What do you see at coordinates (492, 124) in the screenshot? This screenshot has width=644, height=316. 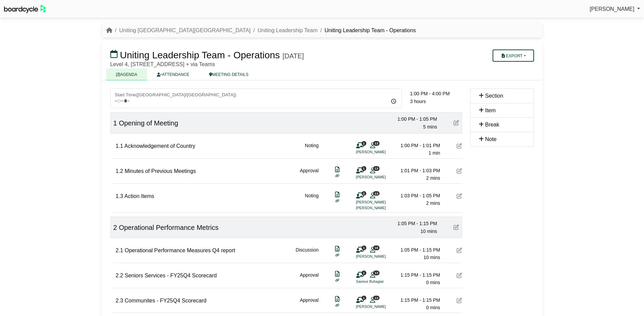 I see `span: Break` at bounding box center [492, 124].